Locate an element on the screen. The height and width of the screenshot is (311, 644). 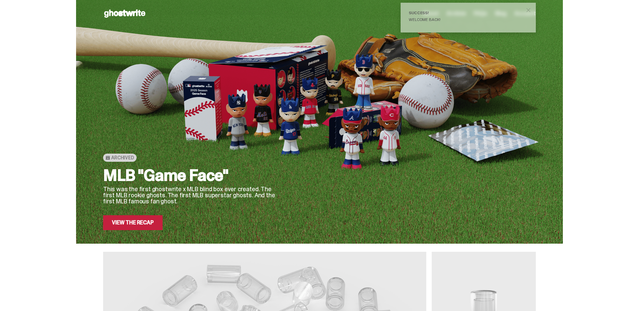
h2: MLB "Game Face" is located at coordinates (191, 175).